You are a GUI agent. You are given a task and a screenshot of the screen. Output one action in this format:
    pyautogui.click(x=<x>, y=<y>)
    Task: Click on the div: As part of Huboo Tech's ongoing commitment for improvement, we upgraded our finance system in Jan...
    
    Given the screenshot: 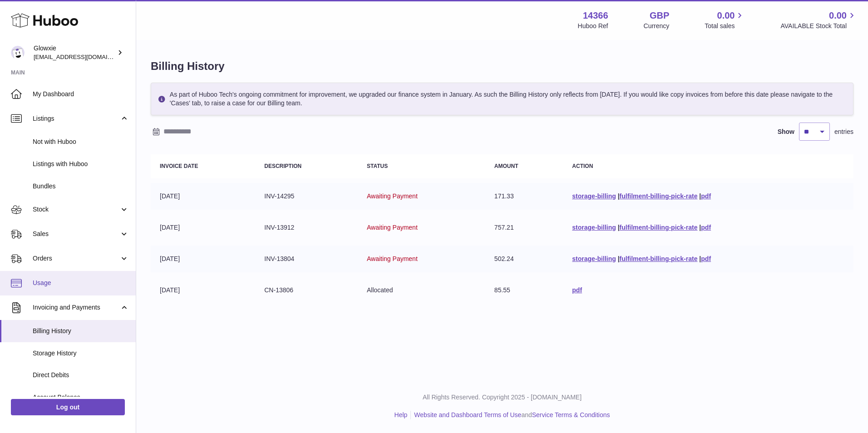 What is the action you would take?
    pyautogui.click(x=502, y=99)
    